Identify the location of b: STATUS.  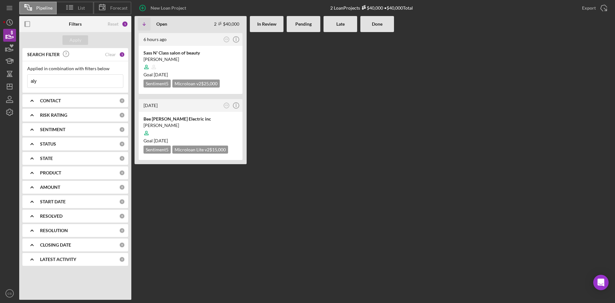
(48, 144).